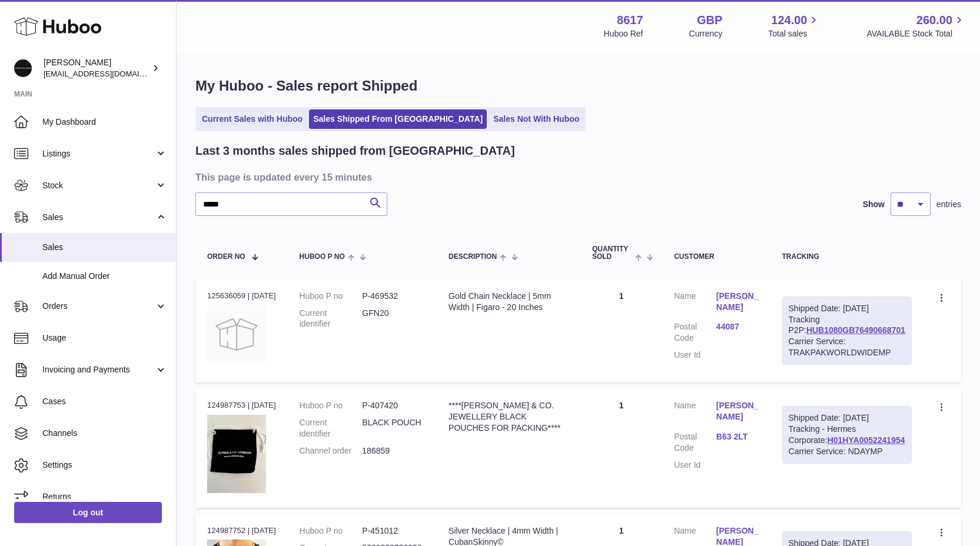  Describe the element at coordinates (855, 330) in the screenshot. I see `a: HUB1080GB76490668701` at that location.